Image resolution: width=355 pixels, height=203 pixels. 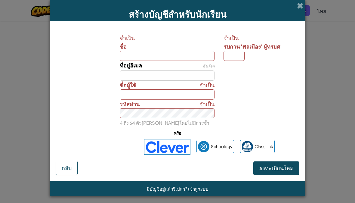 What do you see at coordinates (66, 168) in the screenshot?
I see `button: กลับ` at bounding box center [66, 168].